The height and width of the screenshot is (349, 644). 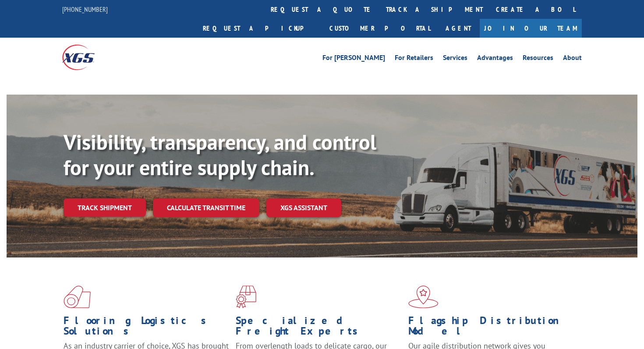 What do you see at coordinates (77, 297) in the screenshot?
I see `img: xgs-icon-total-supply-chain-intelligence-red` at bounding box center [77, 297].